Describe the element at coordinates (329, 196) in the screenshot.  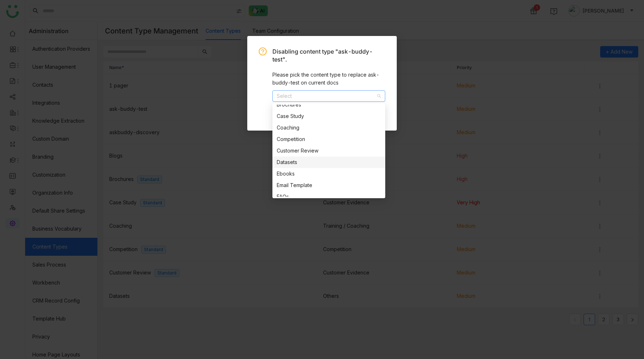
I see `div: FAQs` at that location.